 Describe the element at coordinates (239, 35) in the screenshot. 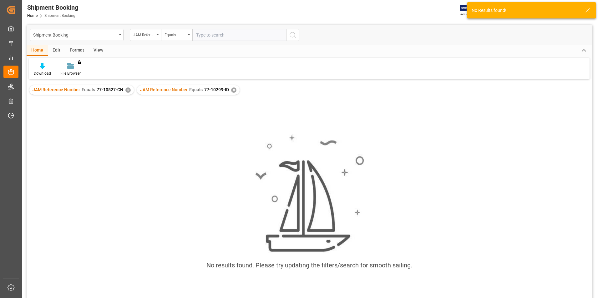

I see `input: Type to search` at that location.